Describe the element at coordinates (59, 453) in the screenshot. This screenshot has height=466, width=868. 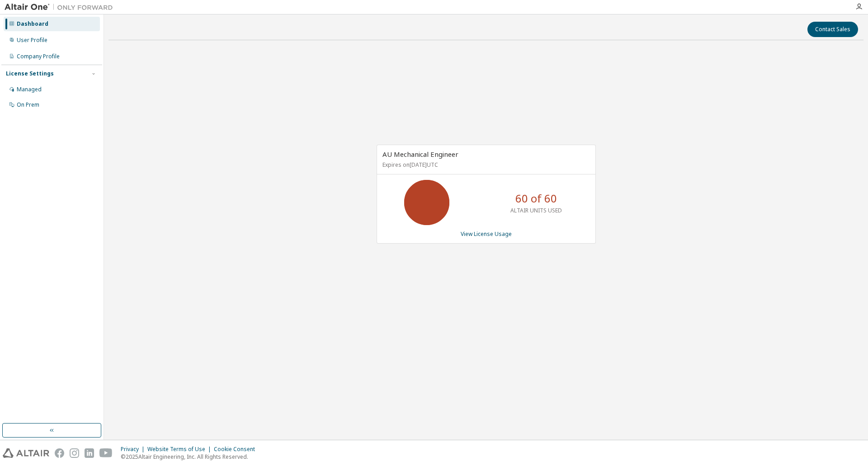
I see `img: facebook.svg` at that location.